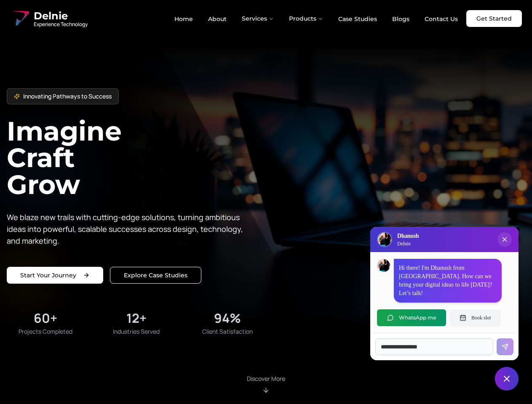 This screenshot has height=404, width=532. What do you see at coordinates (217, 19) in the screenshot?
I see `a: About` at bounding box center [217, 19].